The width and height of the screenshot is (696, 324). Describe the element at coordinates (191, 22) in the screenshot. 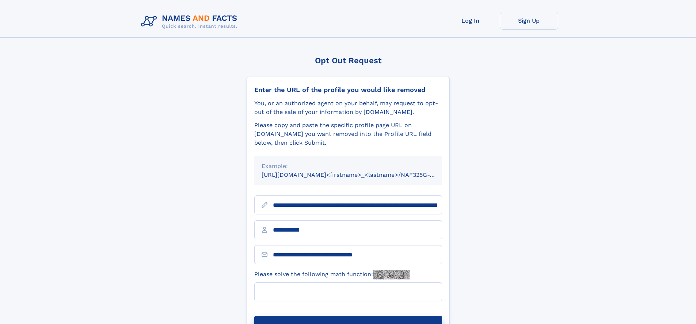

I see `img: Logo Names and Facts` at that location.